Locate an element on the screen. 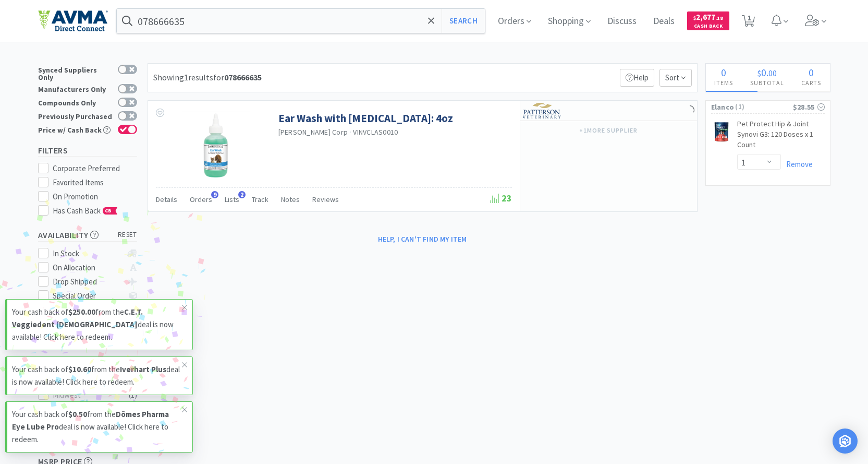 The image size is (868, 464). span: 9 is located at coordinates (215, 195).